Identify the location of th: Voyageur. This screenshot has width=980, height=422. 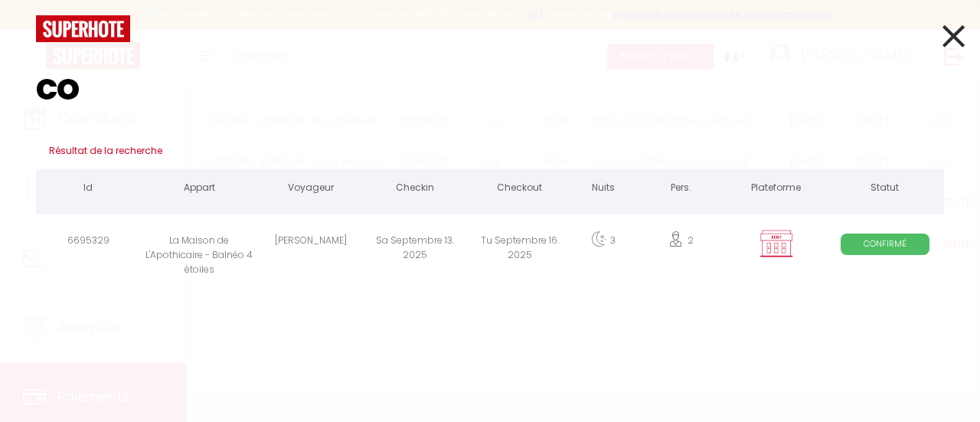
(311, 190).